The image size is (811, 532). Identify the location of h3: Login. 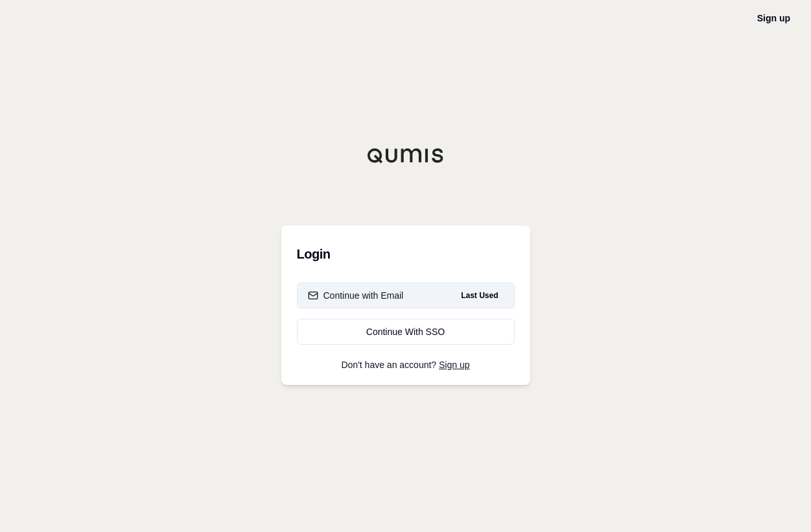
(406, 254).